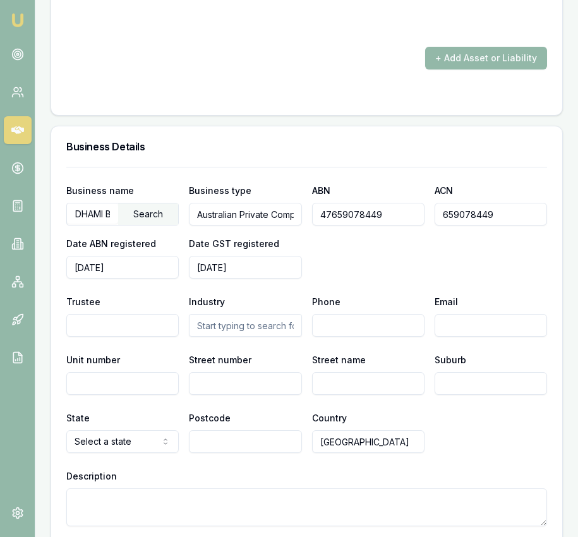 The width and height of the screenshot is (578, 537). I want to click on label: Industry, so click(207, 301).